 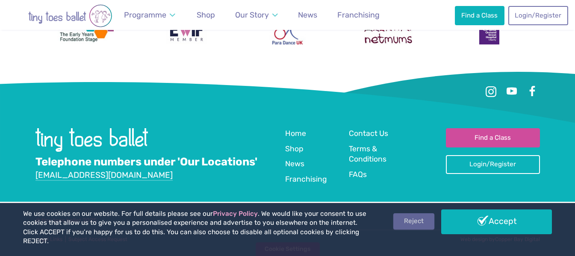 I want to click on img: Para Dance UK, so click(x=287, y=32).